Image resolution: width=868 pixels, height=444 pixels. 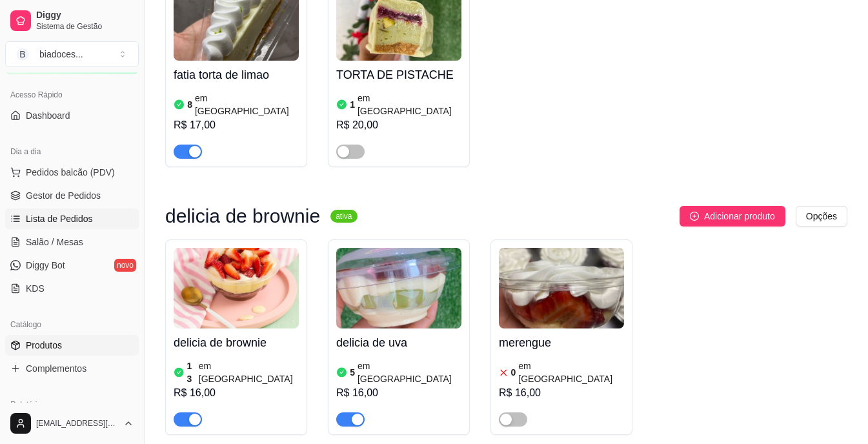 What do you see at coordinates (71, 115) in the screenshot?
I see `a: Dashboard` at bounding box center [71, 115].